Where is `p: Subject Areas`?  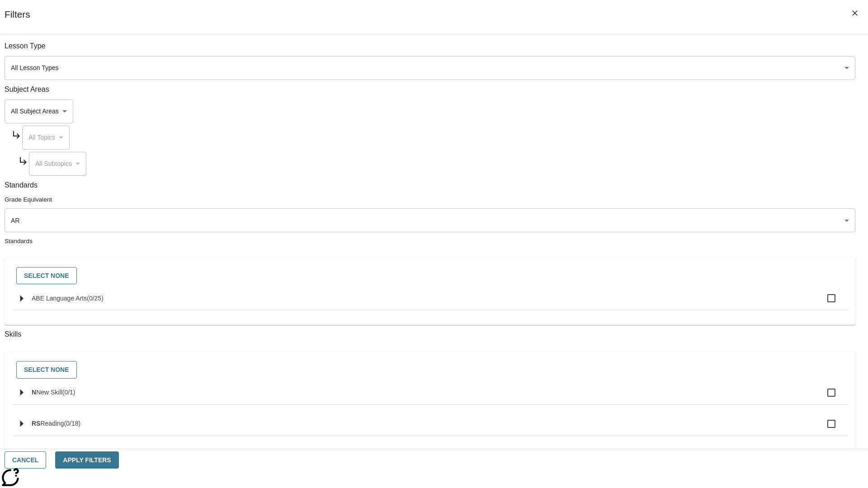 p: Subject Areas is located at coordinates (430, 89).